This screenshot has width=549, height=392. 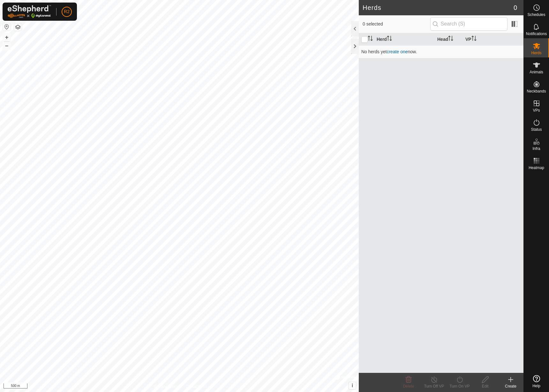 What do you see at coordinates (536, 148) in the screenshot?
I see `span: Infra` at bounding box center [536, 148].